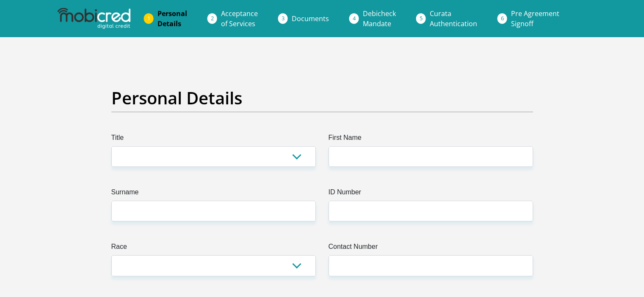 The width and height of the screenshot is (644, 297). I want to click on label: Race, so click(214, 249).